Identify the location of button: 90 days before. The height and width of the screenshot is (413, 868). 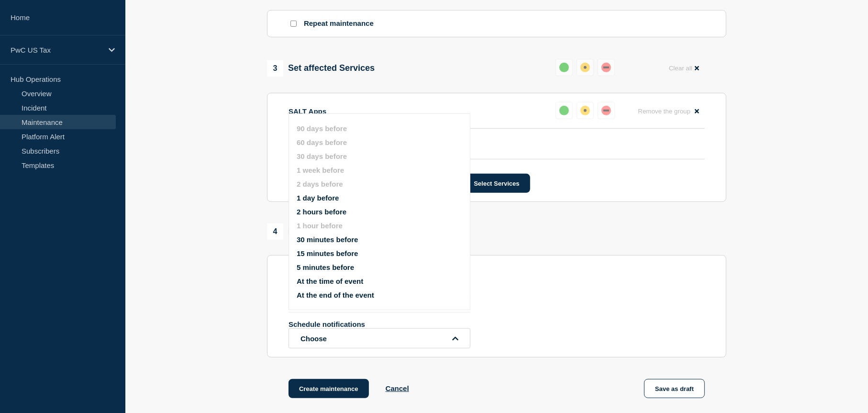
(322, 128).